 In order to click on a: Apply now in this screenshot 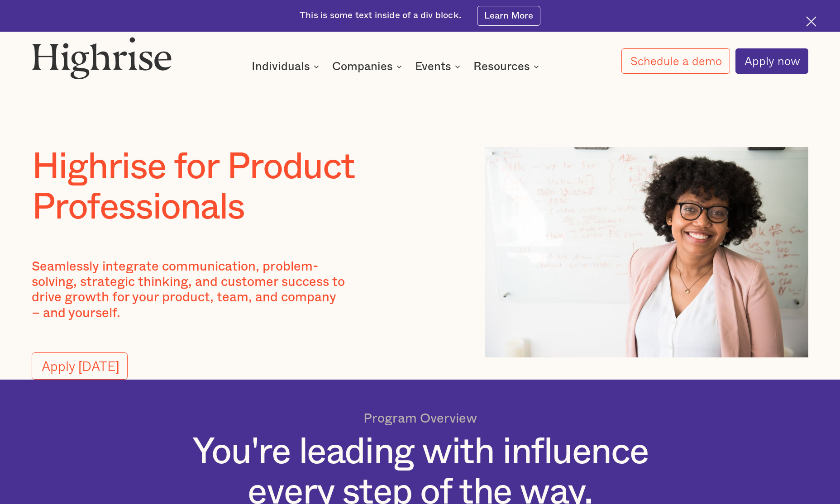, I will do `click(772, 61)`.